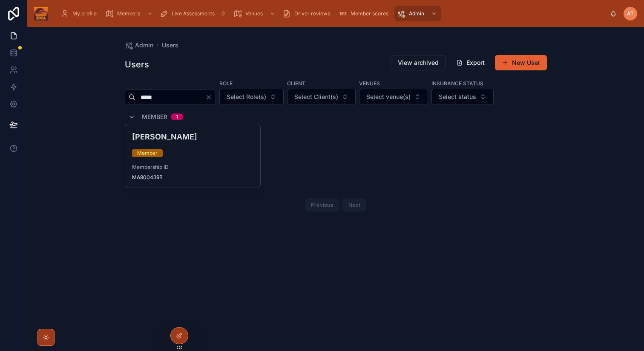 This screenshot has width=644, height=351. I want to click on h1: Users, so click(137, 64).